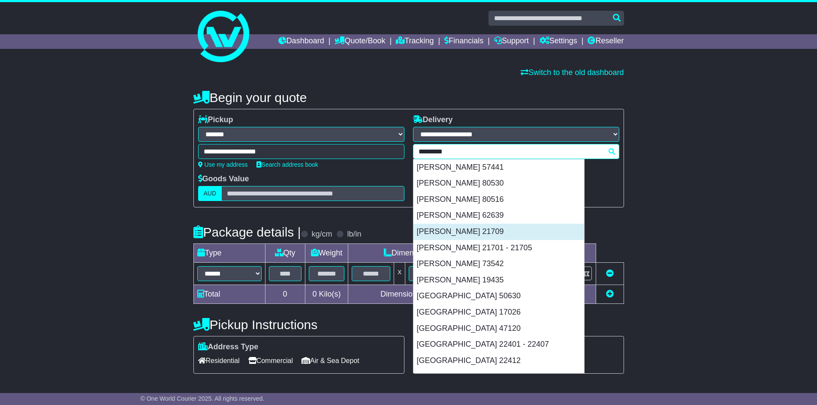  What do you see at coordinates (271, 361) in the screenshot?
I see `span: Commercial` at bounding box center [271, 361].